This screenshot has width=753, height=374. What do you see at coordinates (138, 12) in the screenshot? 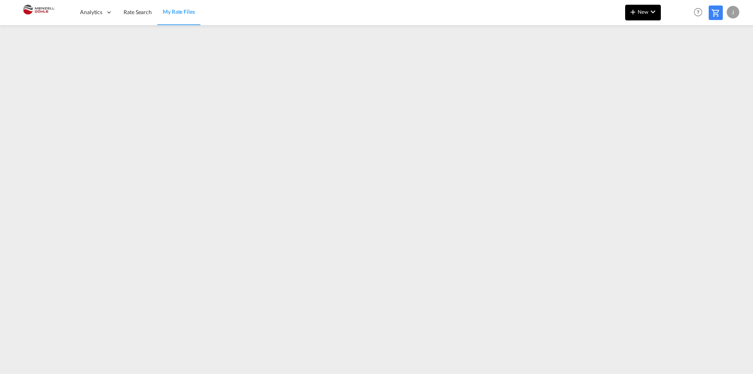
I see `span: Rate Search` at bounding box center [138, 12].